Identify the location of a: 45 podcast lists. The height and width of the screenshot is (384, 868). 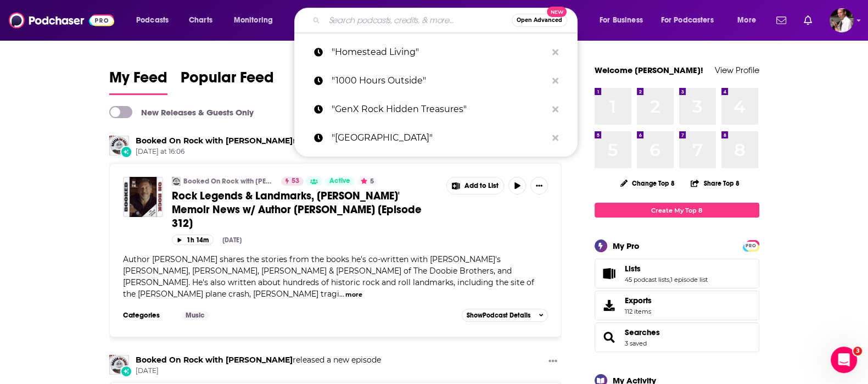
(646, 280).